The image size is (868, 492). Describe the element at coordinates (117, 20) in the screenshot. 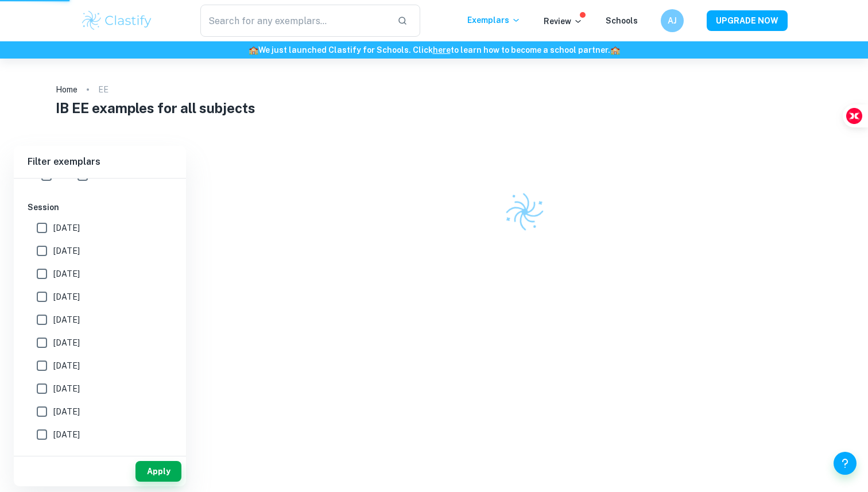

I see `a: Clastify logo` at that location.